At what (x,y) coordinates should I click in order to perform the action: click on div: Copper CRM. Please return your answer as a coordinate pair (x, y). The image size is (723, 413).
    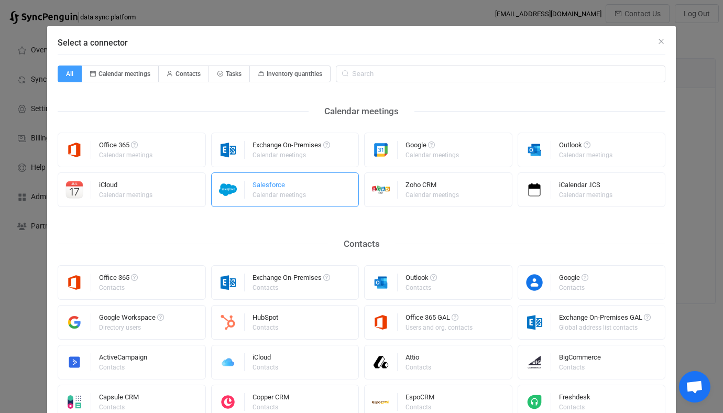
    Looking at the image, I should click on (271, 399).